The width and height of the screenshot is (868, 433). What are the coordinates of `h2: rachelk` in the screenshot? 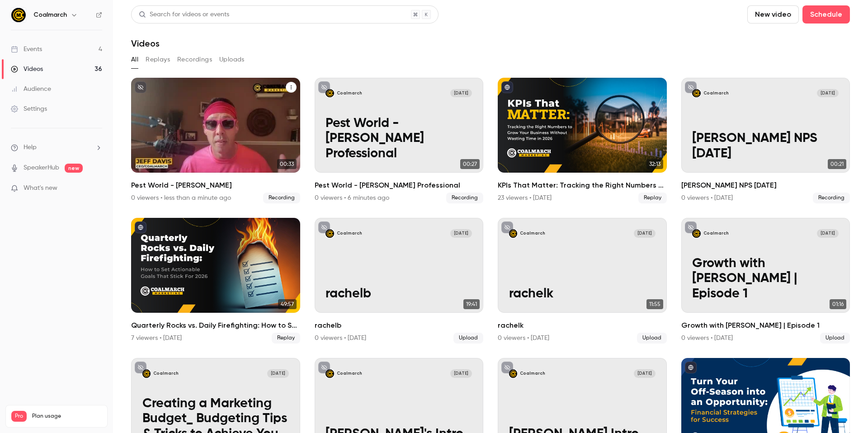 It's located at (582, 325).